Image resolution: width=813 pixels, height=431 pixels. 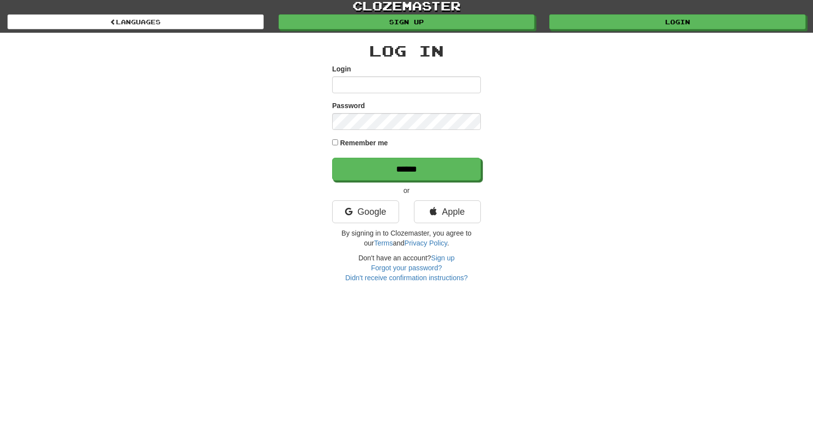 What do you see at coordinates (447, 212) in the screenshot?
I see `a: Apple` at bounding box center [447, 212].